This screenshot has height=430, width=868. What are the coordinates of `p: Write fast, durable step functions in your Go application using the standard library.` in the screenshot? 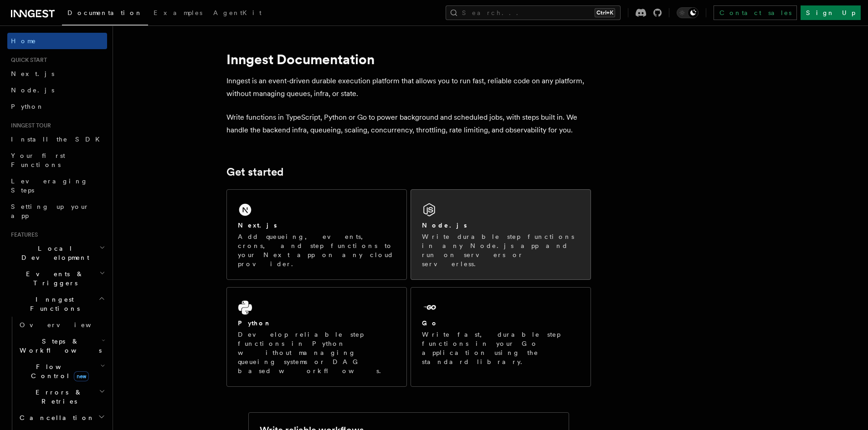 It's located at (501, 348).